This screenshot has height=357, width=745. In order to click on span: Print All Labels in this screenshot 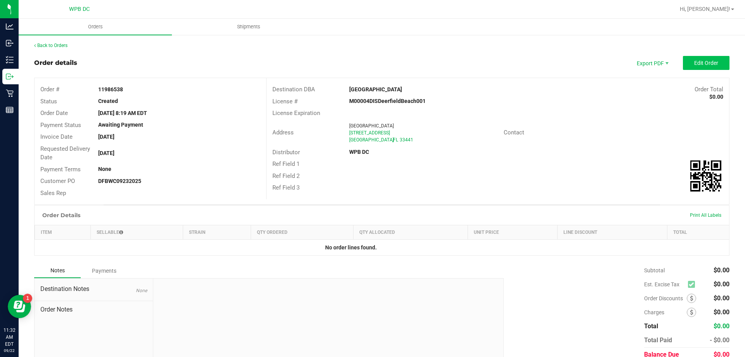, I will do `click(706, 215)`.